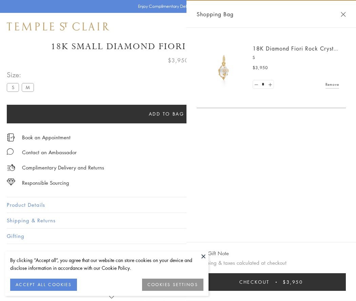  What do you see at coordinates (271, 263) in the screenshot?
I see `p: Shipping & taxes calculated at checkout` at bounding box center [271, 263].